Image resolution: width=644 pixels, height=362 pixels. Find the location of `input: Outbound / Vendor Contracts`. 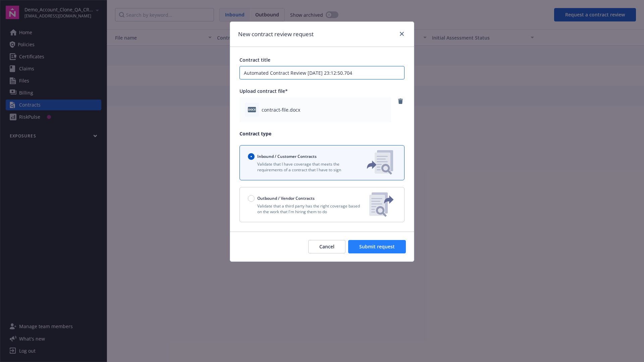

input: Outbound / Vendor Contracts is located at coordinates (251, 198).